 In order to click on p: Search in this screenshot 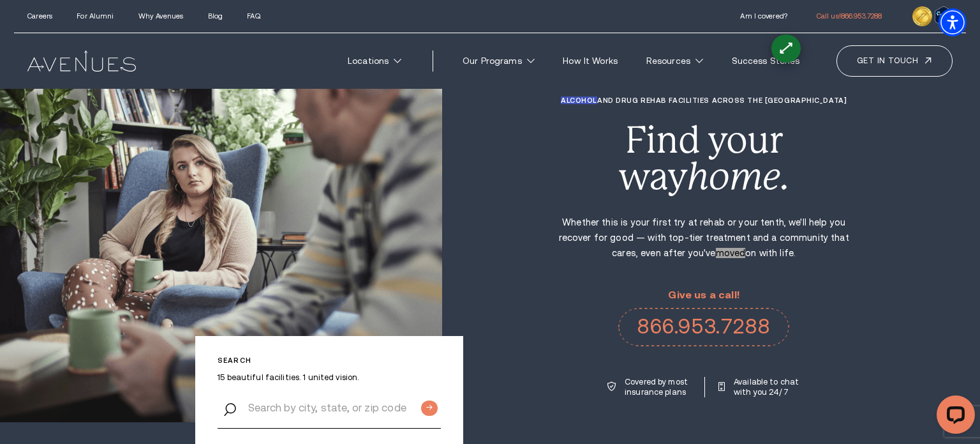, I will do `click(329, 360)`.